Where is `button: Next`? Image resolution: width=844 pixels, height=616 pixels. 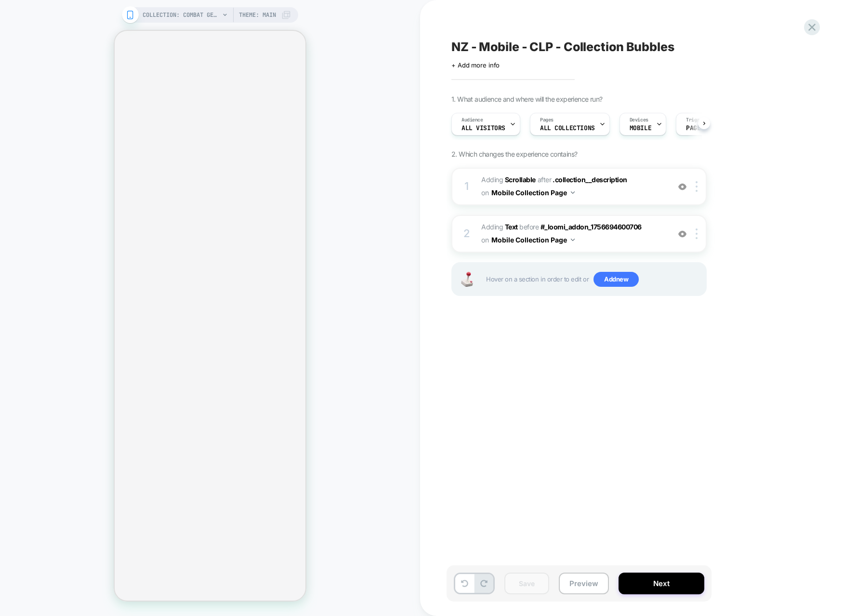 button: Next is located at coordinates (661, 583).